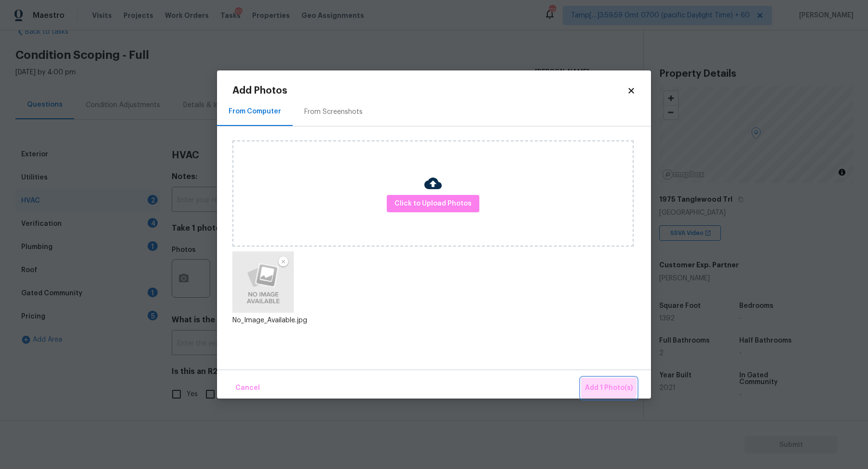 This screenshot has height=469, width=868. Describe the element at coordinates (247, 388) in the screenshot. I see `button: Cancel` at that location.